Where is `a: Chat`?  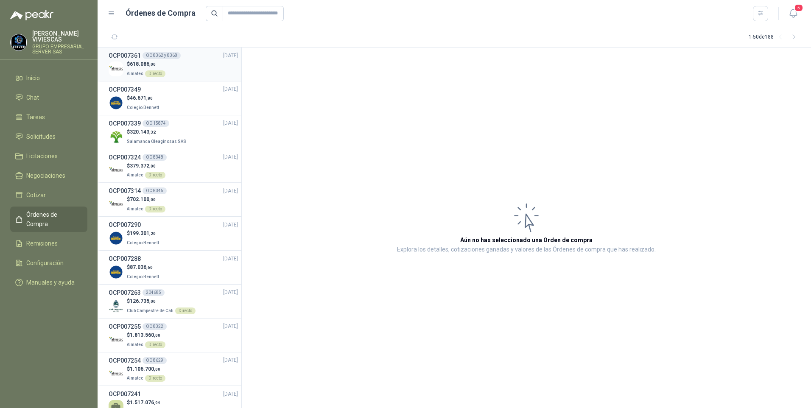 a: Chat is located at coordinates (49, 98).